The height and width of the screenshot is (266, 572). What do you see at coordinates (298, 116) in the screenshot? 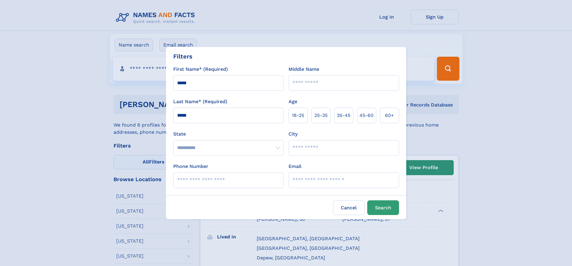
I see `span: 18‑25` at bounding box center [298, 116].